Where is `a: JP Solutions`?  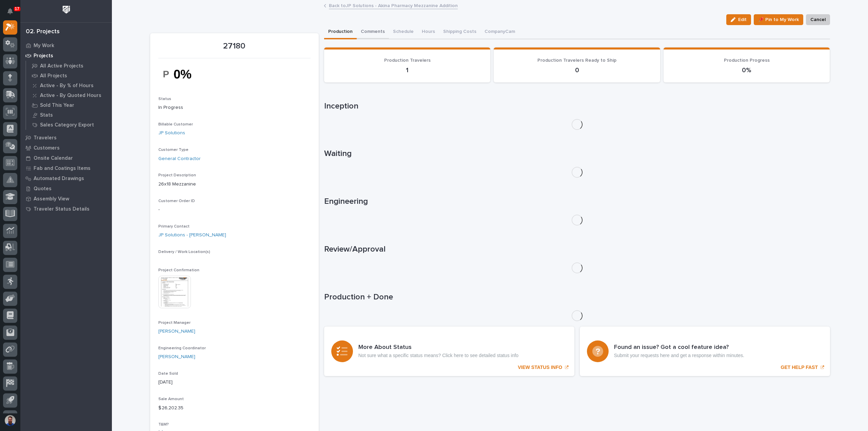
a: JP Solutions is located at coordinates (172, 133).